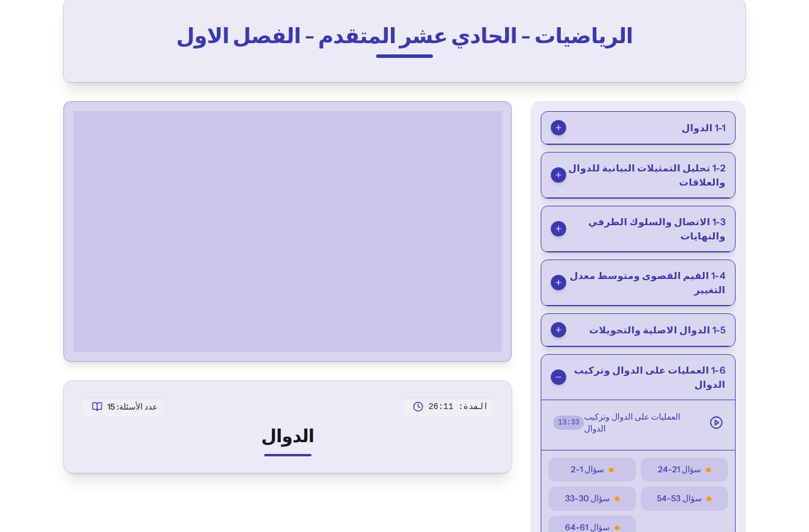 The height and width of the screenshot is (532, 809). What do you see at coordinates (645, 377) in the screenshot?
I see `span: 1-6 العمليات على الدوال وتركيب الدوال` at bounding box center [645, 377].